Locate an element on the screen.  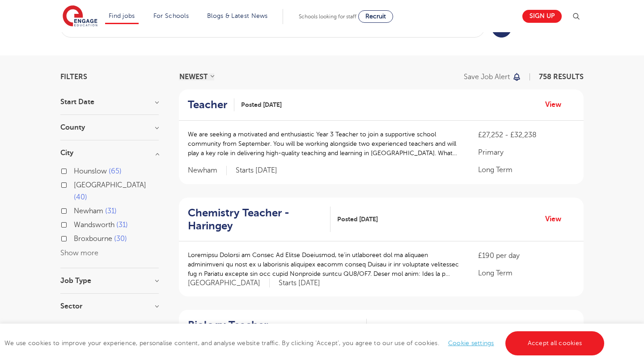
a: Find jobs is located at coordinates (122, 15).